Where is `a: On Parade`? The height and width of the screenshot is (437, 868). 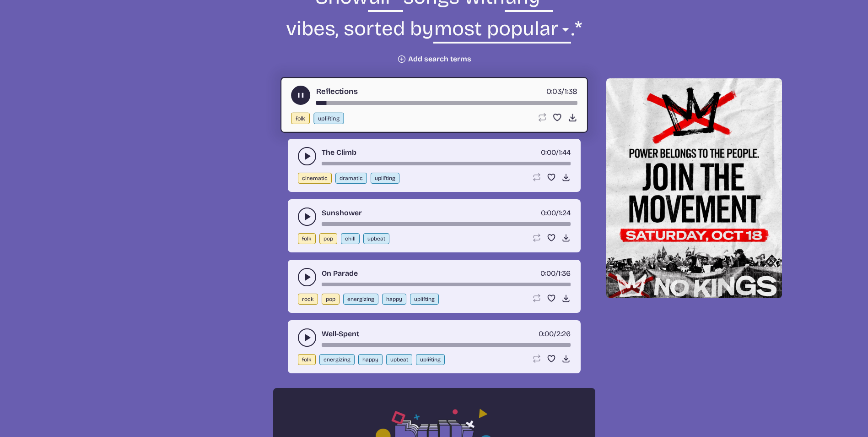 a: On Parade is located at coordinates (340, 273).